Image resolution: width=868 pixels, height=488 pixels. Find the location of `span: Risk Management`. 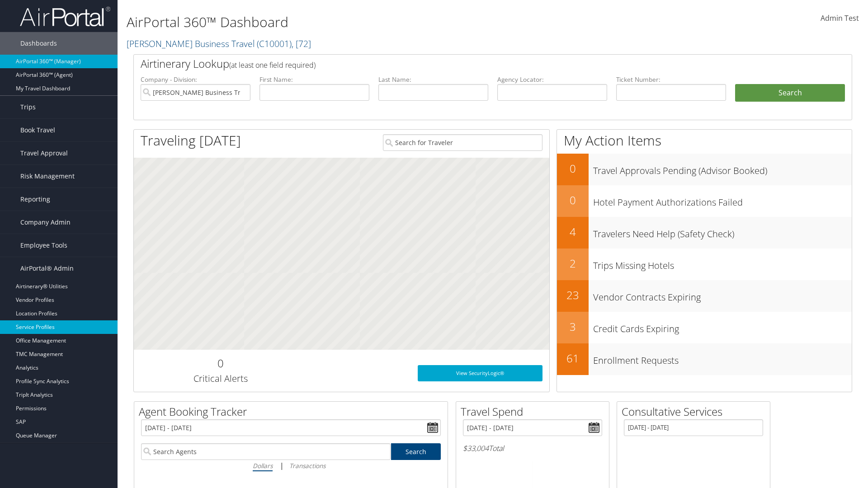

span: Risk Management is located at coordinates (48, 177).